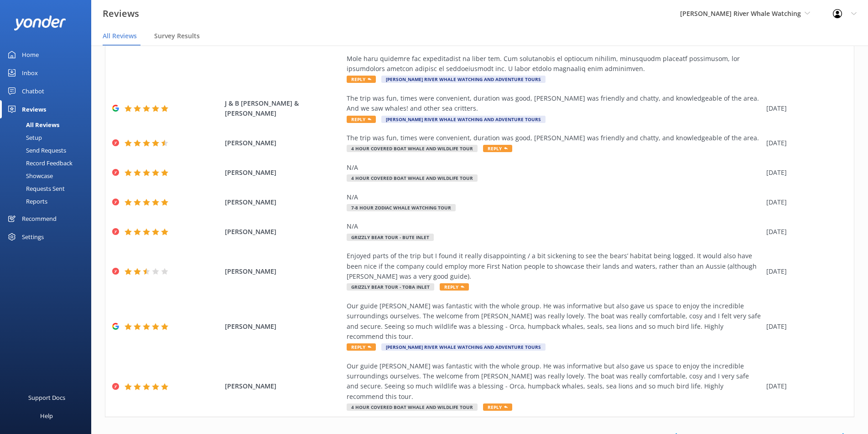  Describe the element at coordinates (35, 189) in the screenshot. I see `div: Requests Sent` at that location.